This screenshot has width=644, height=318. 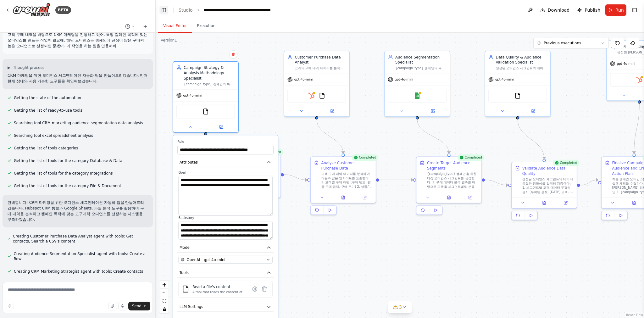 What do you see at coordinates (164, 293) in the screenshot?
I see `button: zoom out` at bounding box center [164, 293].